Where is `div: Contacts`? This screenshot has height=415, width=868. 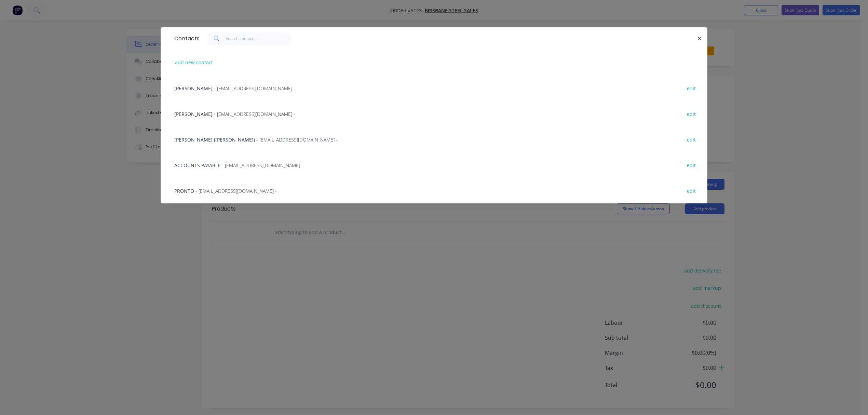
div: Contacts is located at coordinates (185, 38).